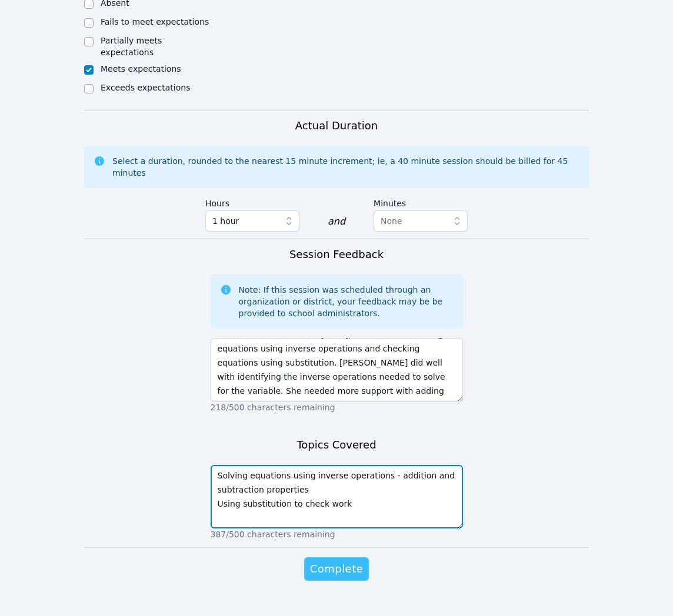  Describe the element at coordinates (336, 407) in the screenshot. I see `p: 218/500 characters remaining` at that location.